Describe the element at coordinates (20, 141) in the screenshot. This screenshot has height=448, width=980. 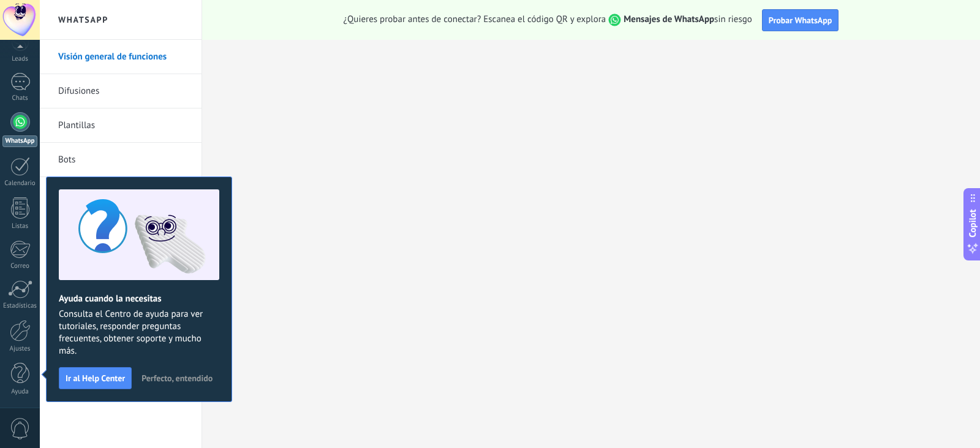
I see `div: WhatsApp` at that location.